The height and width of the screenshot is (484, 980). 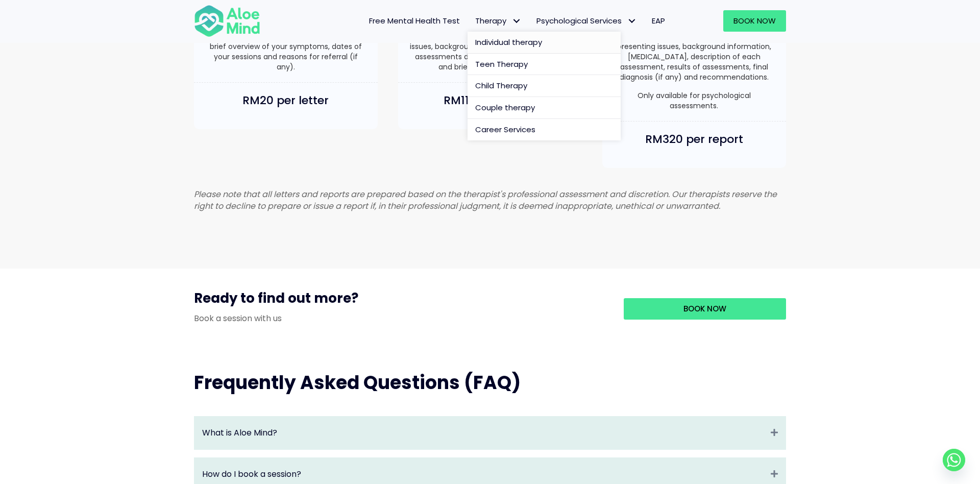 I want to click on span: Therapy: submenu, so click(x=516, y=21).